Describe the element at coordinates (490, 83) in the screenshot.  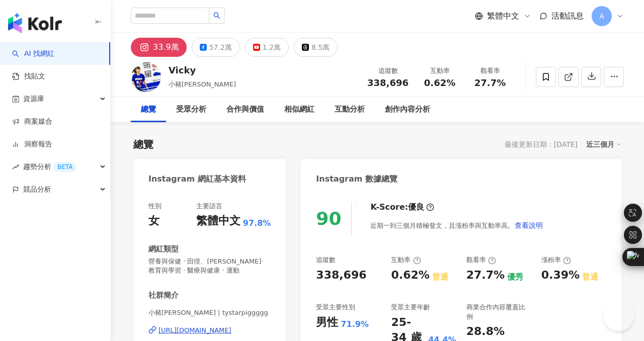
I see `span: 27.7%` at that location.